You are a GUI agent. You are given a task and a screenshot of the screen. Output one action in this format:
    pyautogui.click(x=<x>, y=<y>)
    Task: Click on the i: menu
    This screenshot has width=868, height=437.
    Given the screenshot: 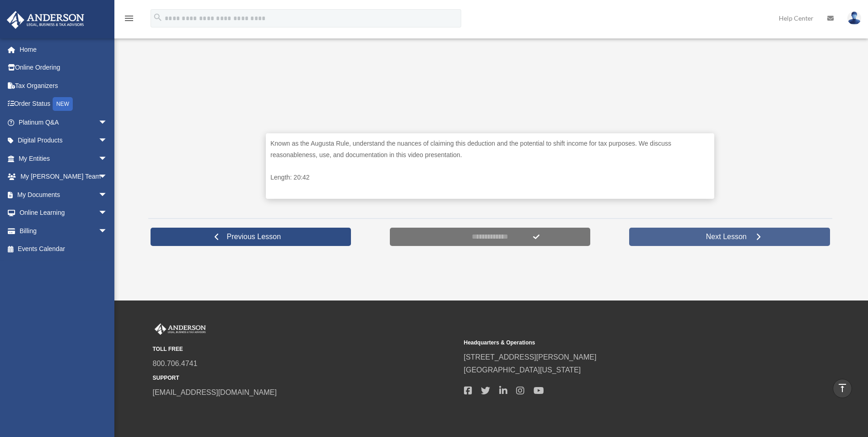 What is the action you would take?
    pyautogui.click(x=129, y=18)
    